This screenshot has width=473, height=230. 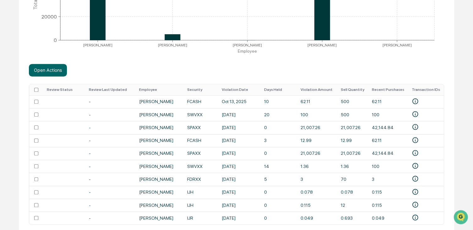 I want to click on span: Pylon, so click(x=69, y=109).